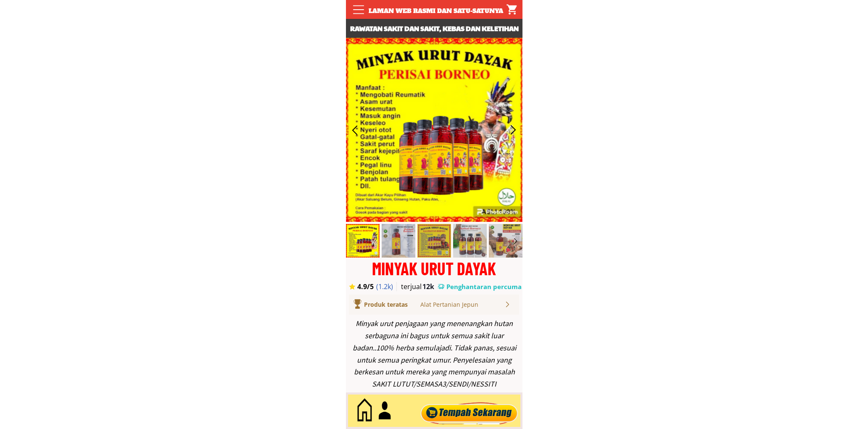 Image resolution: width=868 pixels, height=429 pixels. I want to click on h3: (1.2k), so click(387, 286).